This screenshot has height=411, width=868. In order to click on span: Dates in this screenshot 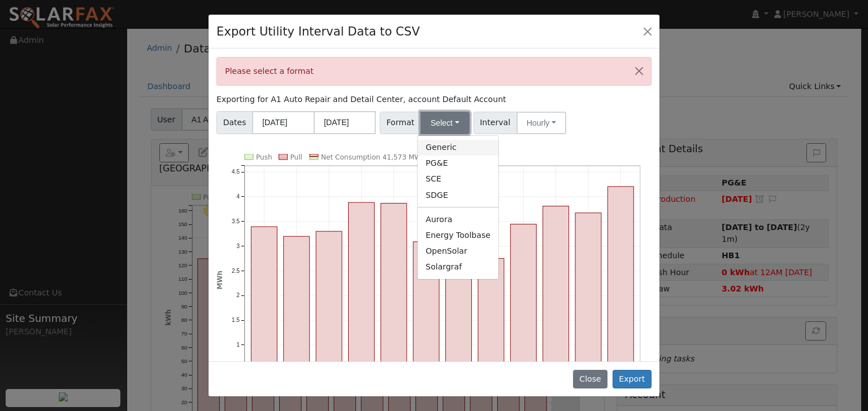, I will do `click(234, 122)`.